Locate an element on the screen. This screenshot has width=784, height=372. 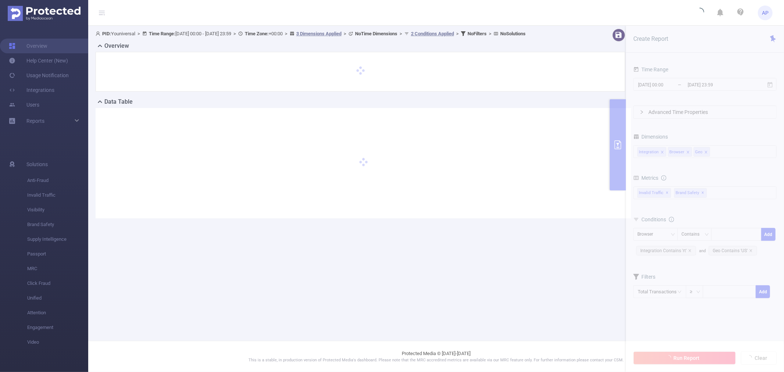
a: Usage Notification is located at coordinates (39, 75).